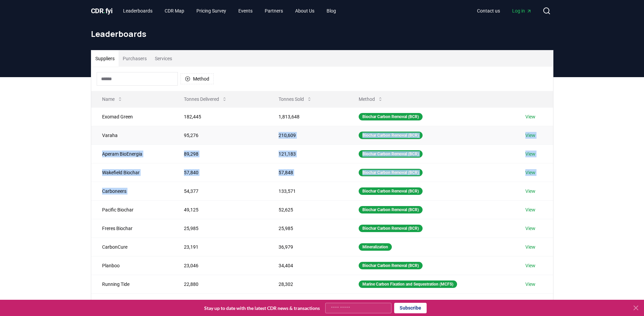 The image size is (644, 316). I want to click on td: CarbonCure, so click(133, 247).